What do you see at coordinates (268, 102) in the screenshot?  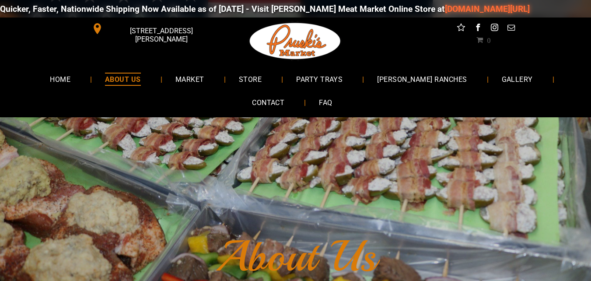 I see `a: CONTACT` at bounding box center [268, 102].